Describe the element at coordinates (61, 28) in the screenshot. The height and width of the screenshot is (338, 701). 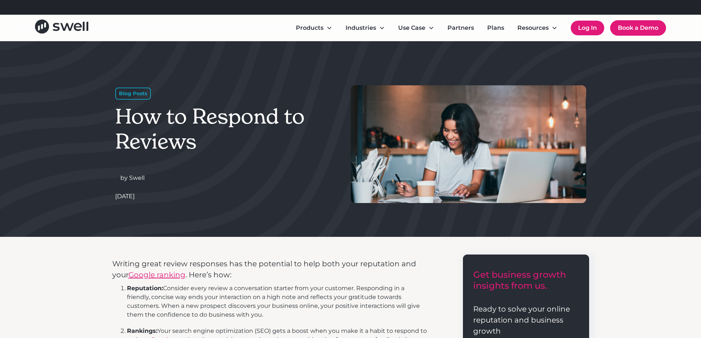
I see `a: home` at that location.